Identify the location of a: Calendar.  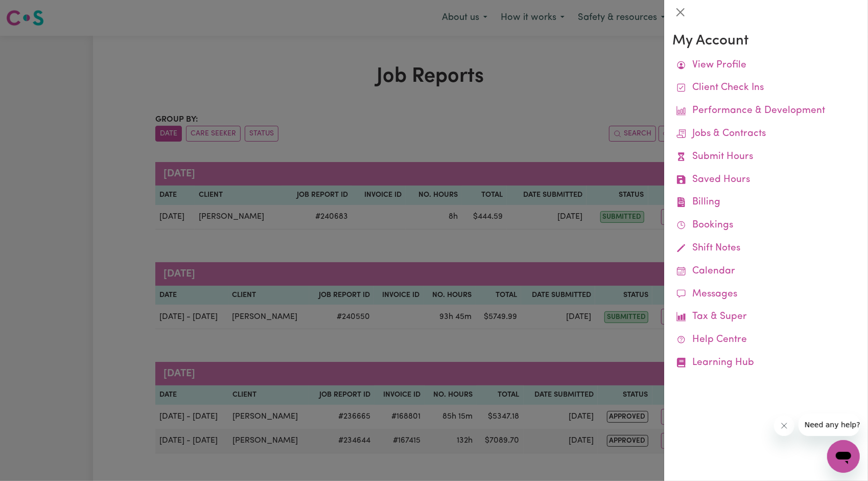
(766, 271).